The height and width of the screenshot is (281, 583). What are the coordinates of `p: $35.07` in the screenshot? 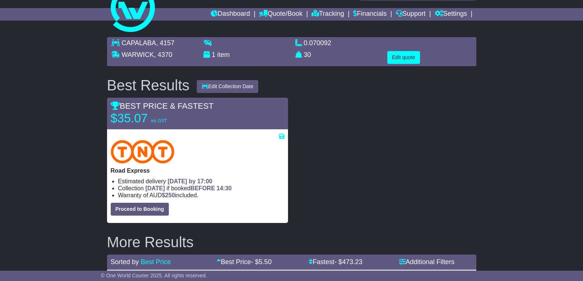 It's located at (157, 118).